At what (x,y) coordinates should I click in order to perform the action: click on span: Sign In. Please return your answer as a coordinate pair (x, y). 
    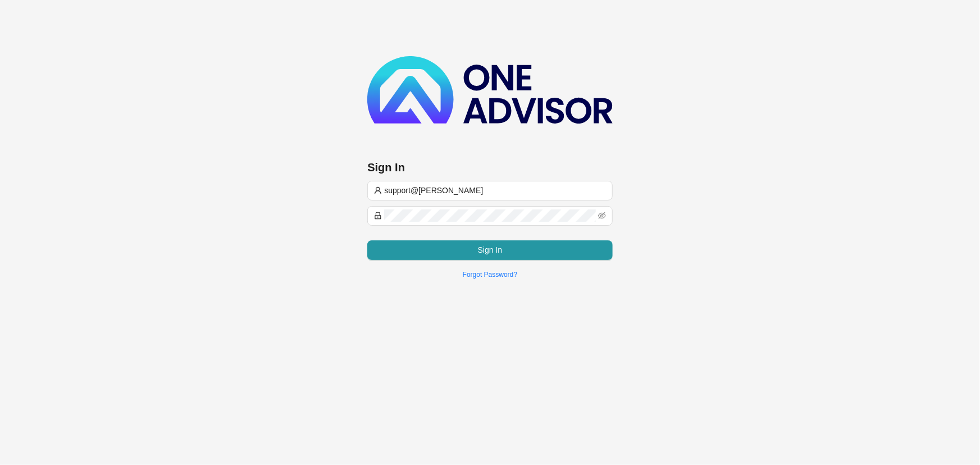
    Looking at the image, I should click on (490, 250).